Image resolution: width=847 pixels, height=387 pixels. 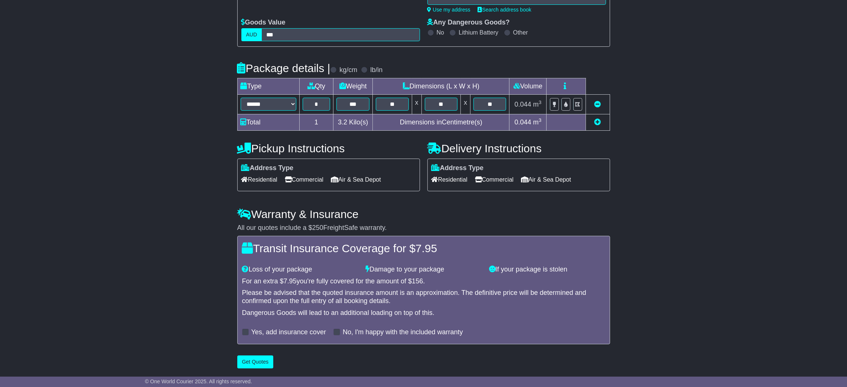 What do you see at coordinates (598, 122) in the screenshot?
I see `a: Add new item` at bounding box center [598, 122].